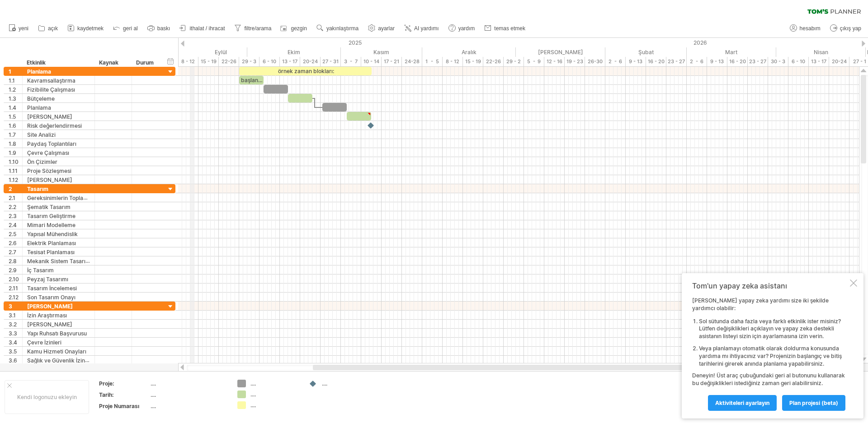  I want to click on a: AI yardımı, so click(422, 29).